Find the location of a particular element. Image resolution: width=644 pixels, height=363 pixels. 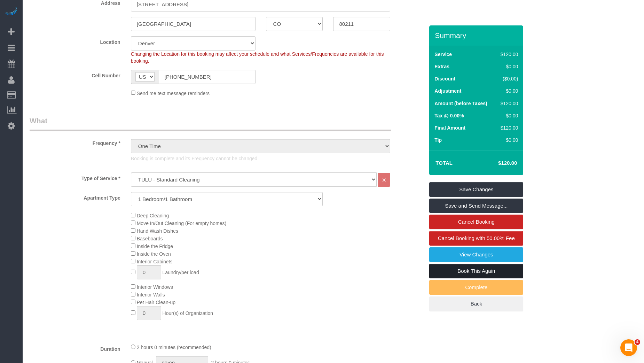

span: Interior Walls is located at coordinates (151, 294).